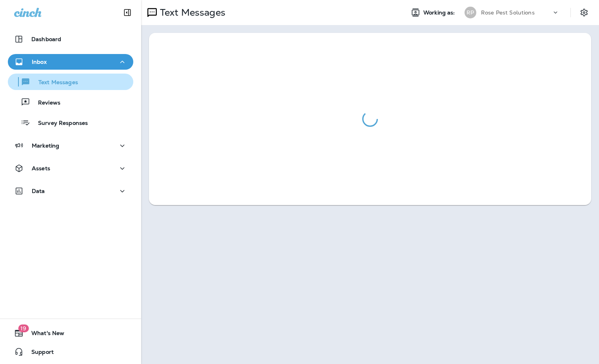 Image resolution: width=599 pixels, height=364 pixels. What do you see at coordinates (70, 191) in the screenshot?
I see `button: Data` at bounding box center [70, 191].